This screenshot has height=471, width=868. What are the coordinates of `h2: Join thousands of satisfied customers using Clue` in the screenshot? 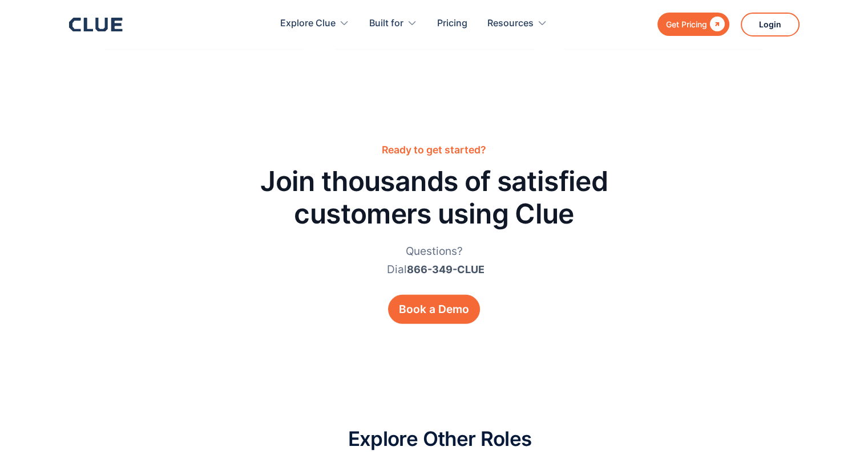 It's located at (434, 197).